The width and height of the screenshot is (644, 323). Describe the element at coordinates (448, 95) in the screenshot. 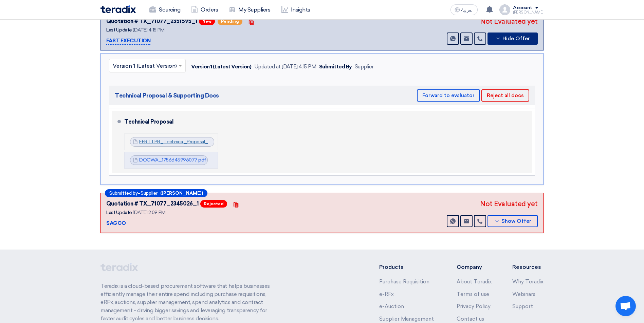

I see `button: Forward to evaluator` at that location.